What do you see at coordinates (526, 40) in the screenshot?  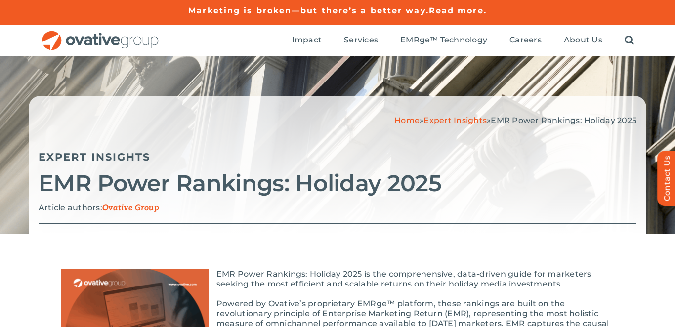 I see `span: Careers` at bounding box center [526, 40].